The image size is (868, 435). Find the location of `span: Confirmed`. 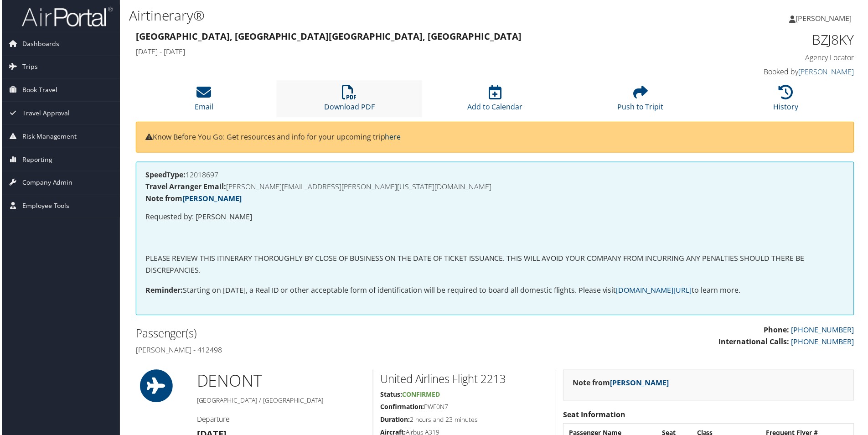

span: Confirmed is located at coordinates (421, 396).